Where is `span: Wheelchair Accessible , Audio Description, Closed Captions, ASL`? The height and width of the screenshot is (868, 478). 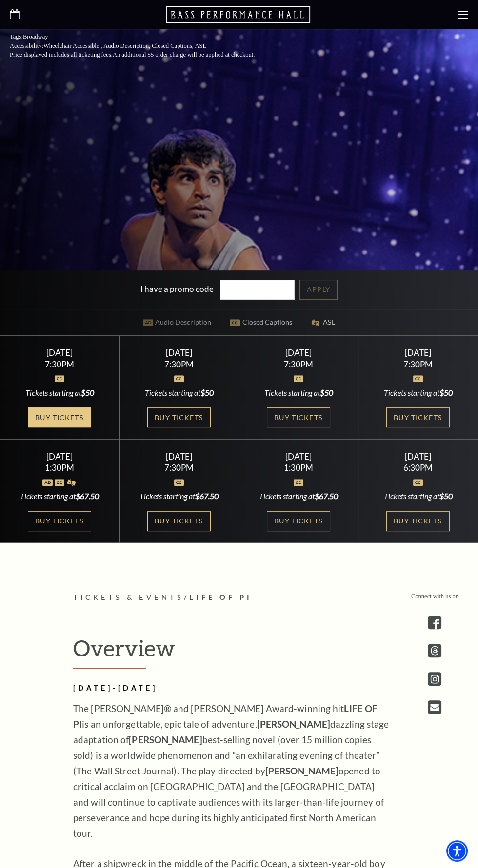 span: Wheelchair Accessible , Audio Description, Closed Captions, ASL is located at coordinates (125, 46).